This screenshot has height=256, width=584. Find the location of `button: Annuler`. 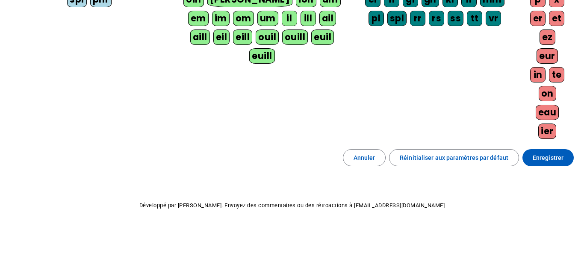

button: Annuler is located at coordinates (364, 158).